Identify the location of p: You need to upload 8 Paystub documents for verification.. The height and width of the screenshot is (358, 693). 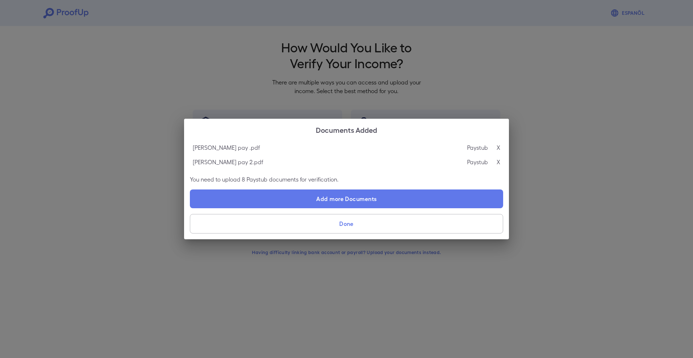
(347, 180).